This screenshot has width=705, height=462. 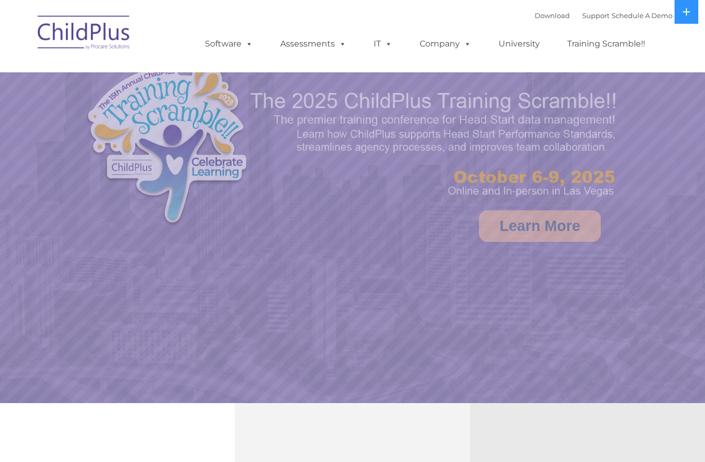 I want to click on a: Training Scramble!!, so click(x=606, y=44).